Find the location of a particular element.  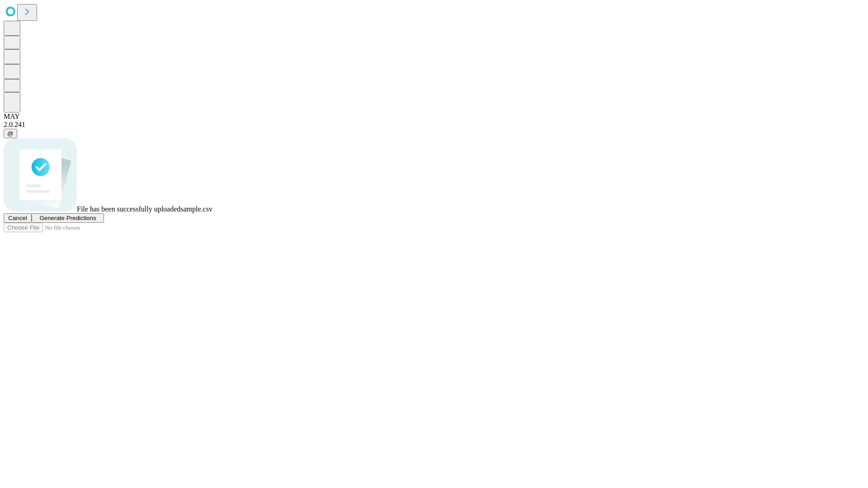

span: sample.csv is located at coordinates (196, 209).